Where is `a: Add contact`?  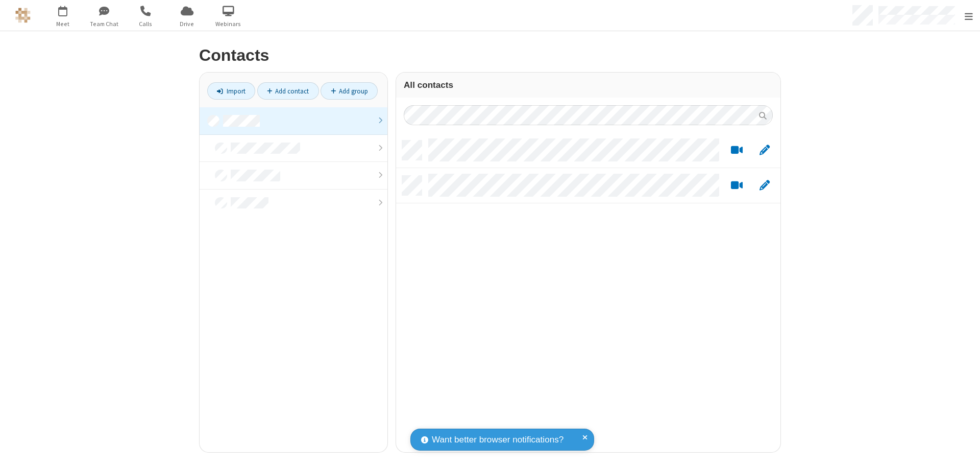
a: Add contact is located at coordinates (288, 91).